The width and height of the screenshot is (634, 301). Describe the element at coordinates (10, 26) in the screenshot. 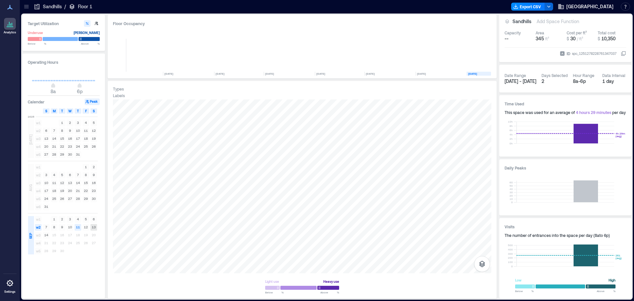

I see `a: Analytics` at that location.